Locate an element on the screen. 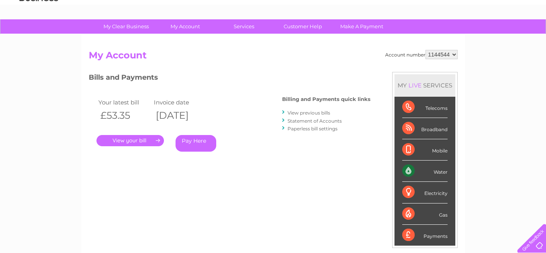 This screenshot has height=253, width=546. span: 0333 014 3131 is located at coordinates (426, 9).